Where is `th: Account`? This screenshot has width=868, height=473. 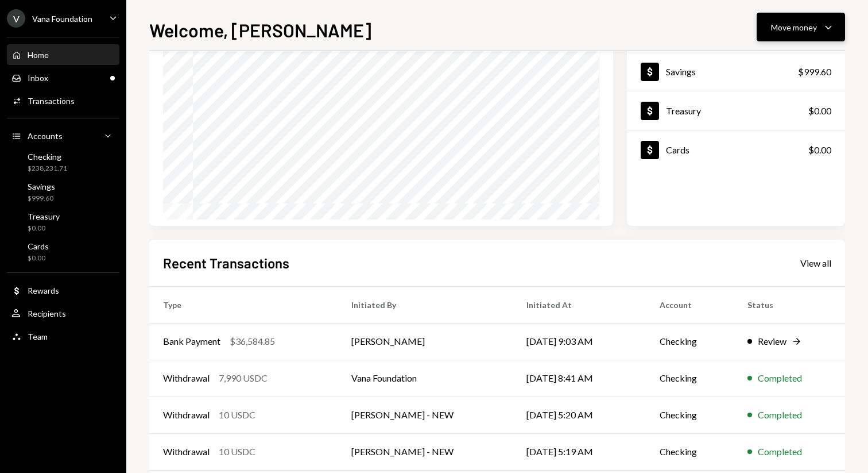 th: Account is located at coordinates (689, 305).